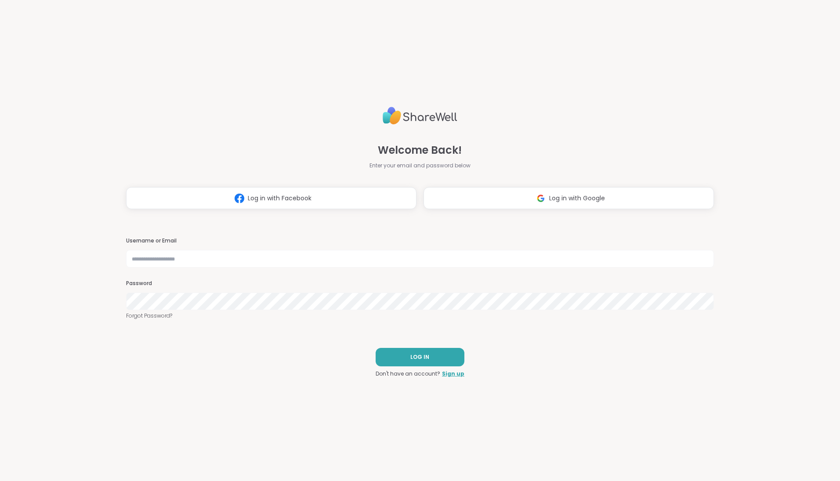 This screenshot has height=481, width=840. Describe the element at coordinates (419, 357) in the screenshot. I see `span: LOG IN` at that location.